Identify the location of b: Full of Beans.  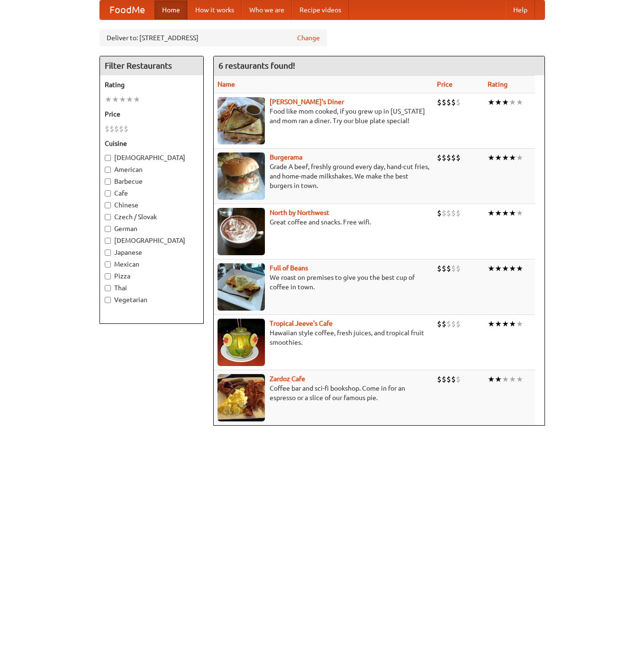
(288, 268).